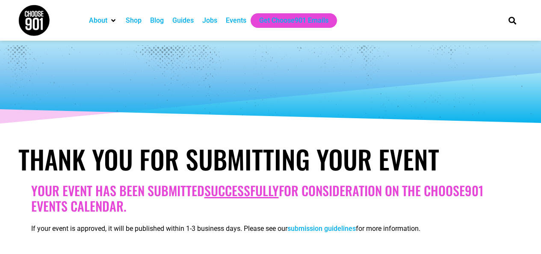 Image resolution: width=541 pixels, height=254 pixels. I want to click on a: Guides, so click(183, 21).